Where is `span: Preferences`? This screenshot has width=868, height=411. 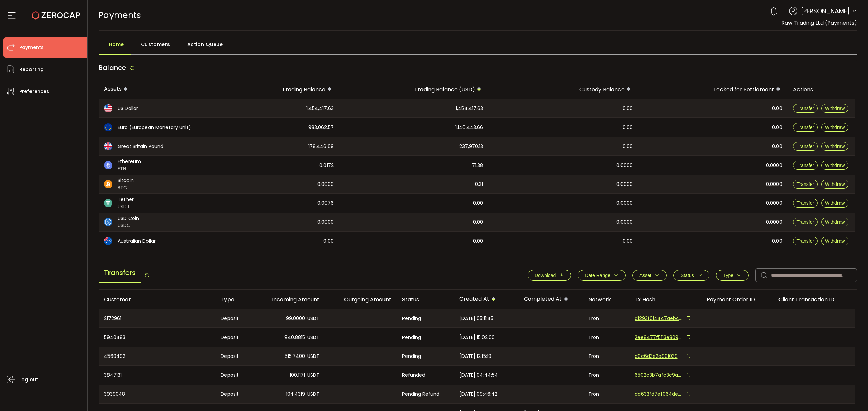
span: Preferences is located at coordinates (34, 91).